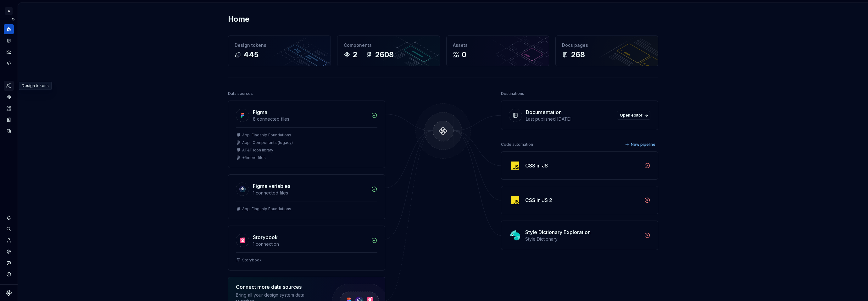 This screenshot has width=868, height=301. What do you see at coordinates (310, 244) in the screenshot?
I see `div: 1 connection` at bounding box center [310, 244].